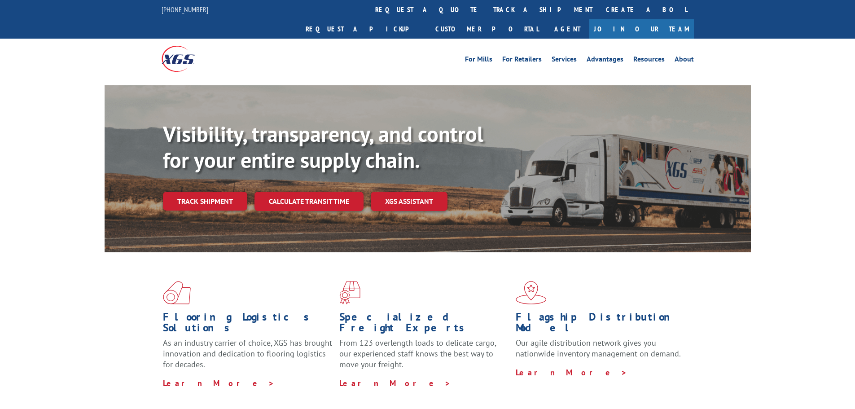 This screenshot has width=855, height=409. I want to click on p: From 123 overlength loads to delicate cargo, our experienced staff knows the best way to move you..., so click(424, 357).